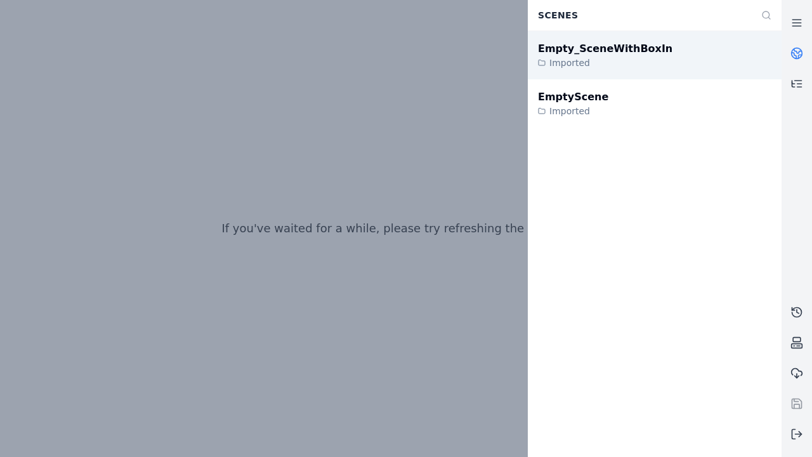  I want to click on div: Scenes, so click(642, 15).